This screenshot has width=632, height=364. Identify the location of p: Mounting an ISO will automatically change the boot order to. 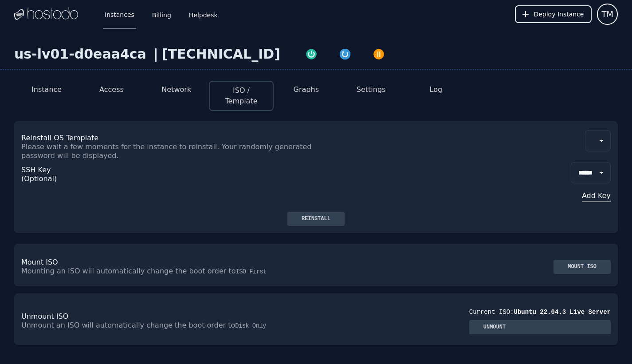
(169, 271).